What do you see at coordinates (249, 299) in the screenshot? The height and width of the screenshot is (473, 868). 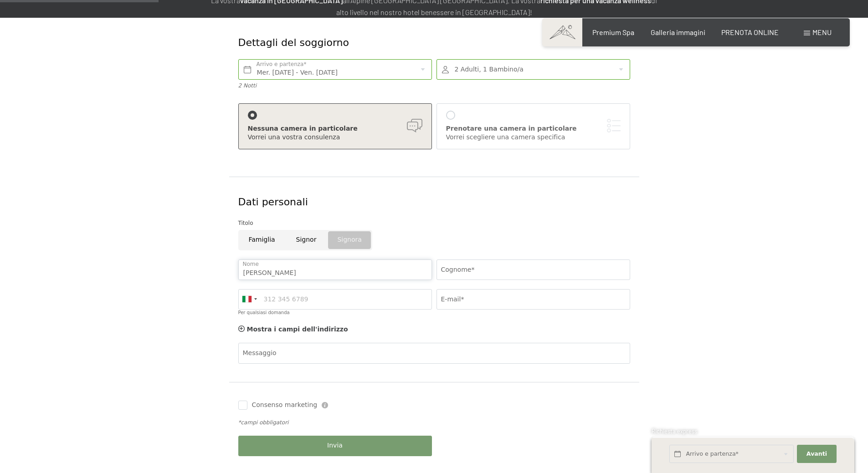 I see `div: Italy (Italia): +39` at bounding box center [249, 299].